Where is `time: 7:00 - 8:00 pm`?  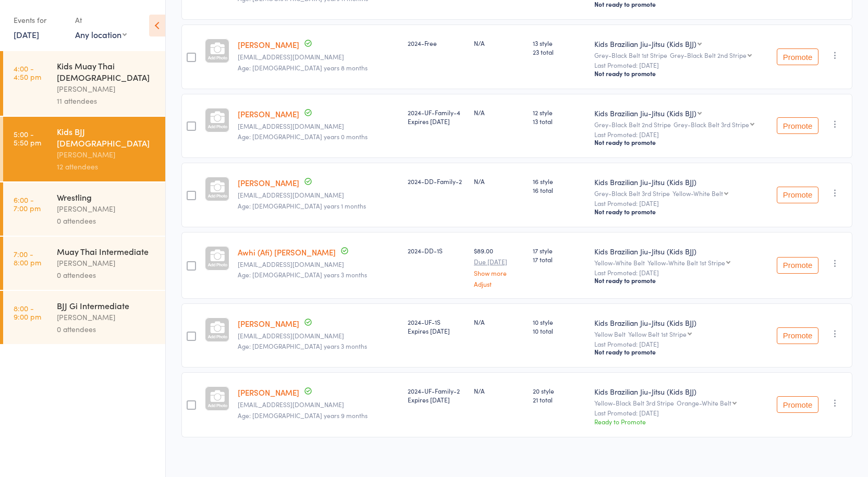
time: 7:00 - 8:00 pm is located at coordinates (27, 258).